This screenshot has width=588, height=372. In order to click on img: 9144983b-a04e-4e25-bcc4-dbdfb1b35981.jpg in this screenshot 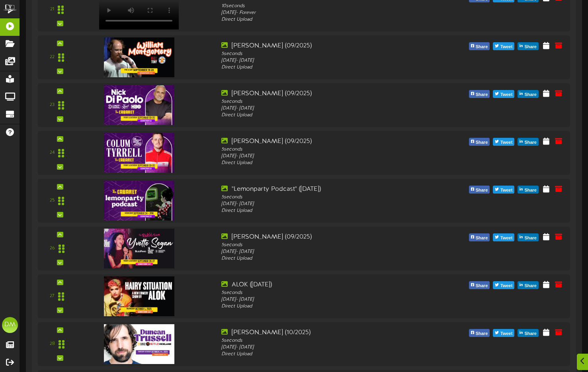, I will do `click(140, 105)`.